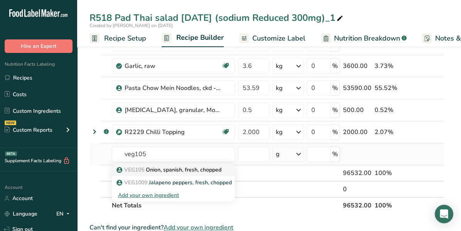 This screenshot has width=461, height=231. Describe the element at coordinates (367, 38) in the screenshot. I see `span: Nutrition Breakdown` at that location.